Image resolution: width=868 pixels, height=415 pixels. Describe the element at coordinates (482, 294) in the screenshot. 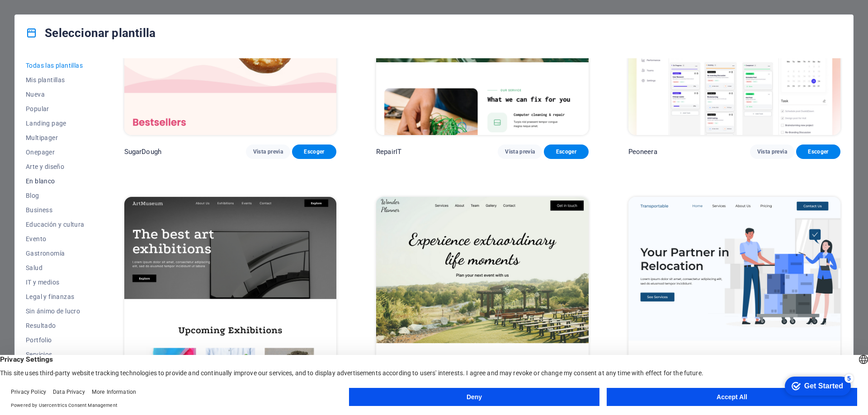

I see `img: Wonder Planner` at that location.